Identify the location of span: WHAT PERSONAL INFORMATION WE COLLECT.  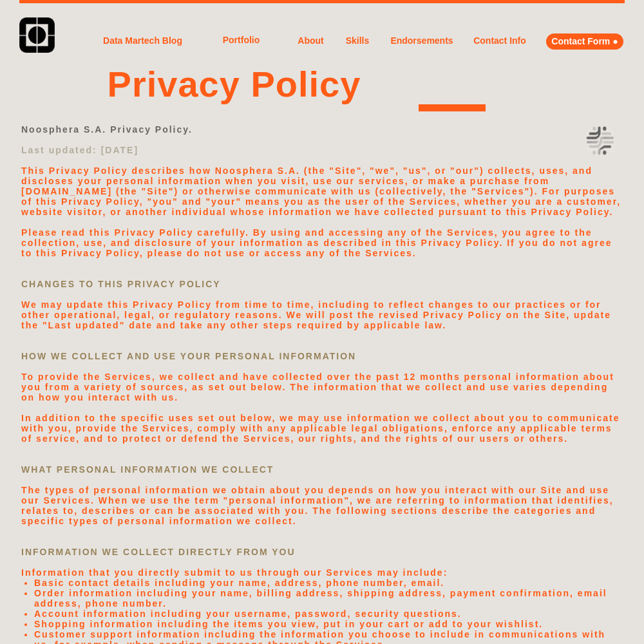
(148, 470).